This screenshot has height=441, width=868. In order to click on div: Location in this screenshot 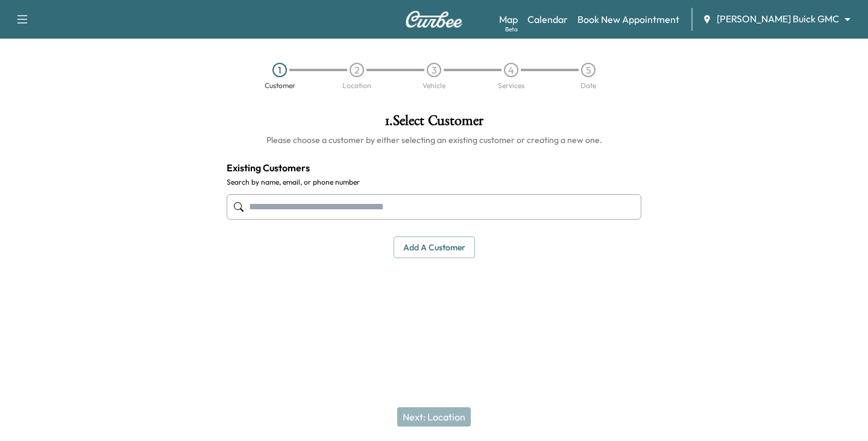, I will do `click(357, 86)`.